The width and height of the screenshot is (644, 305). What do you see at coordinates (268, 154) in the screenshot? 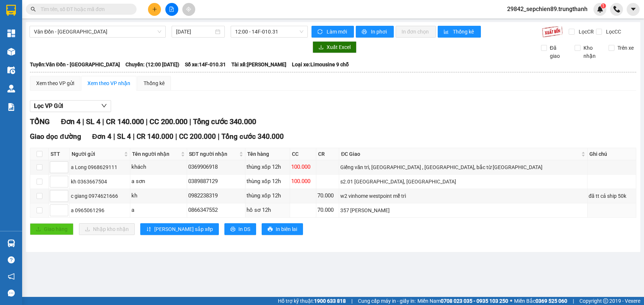
I see `th: Tên hàng` at bounding box center [268, 154].